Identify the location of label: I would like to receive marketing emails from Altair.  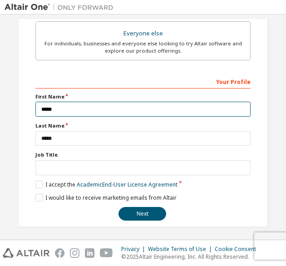
(106, 197).